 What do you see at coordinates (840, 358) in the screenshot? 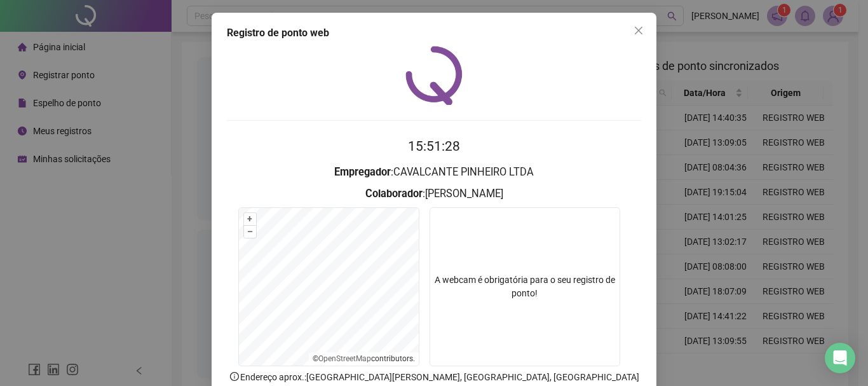
I see `div: Open Intercom Messenger` at bounding box center [840, 358].